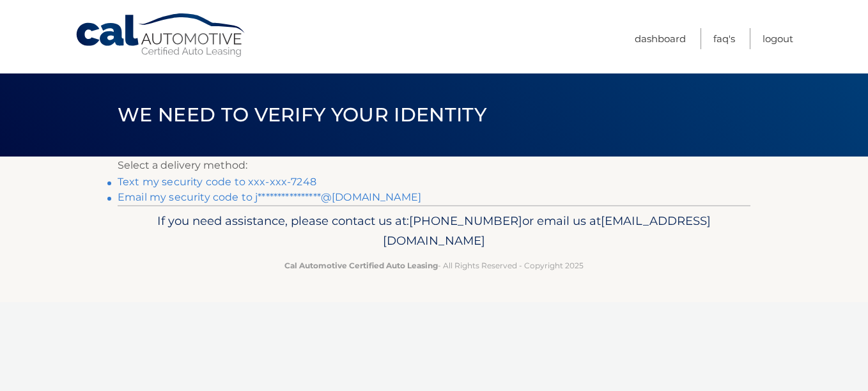 The width and height of the screenshot is (868, 391). Describe the element at coordinates (217, 182) in the screenshot. I see `a: Text my security code to xxx-xxx-7248` at that location.